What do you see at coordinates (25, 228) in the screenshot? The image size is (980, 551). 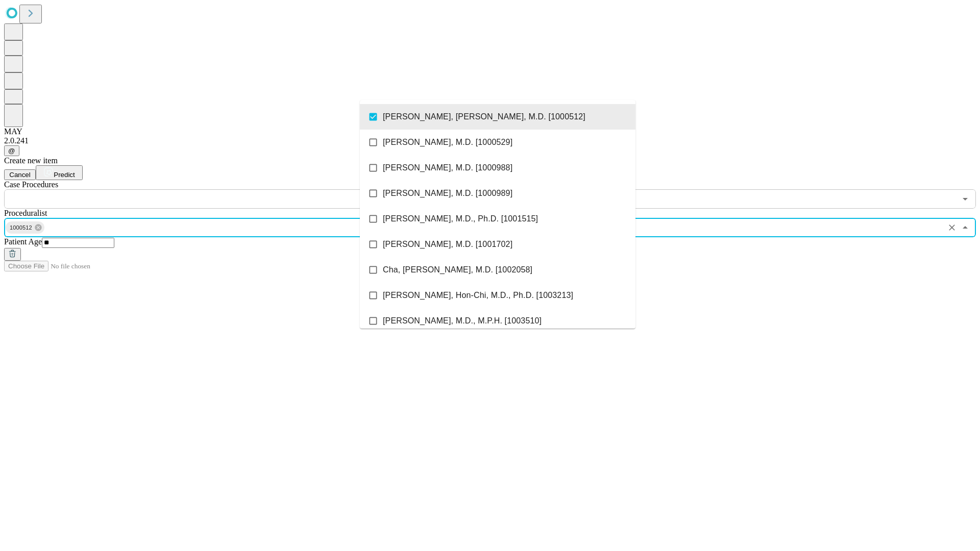 I see `div: 1000512` at bounding box center [25, 228].